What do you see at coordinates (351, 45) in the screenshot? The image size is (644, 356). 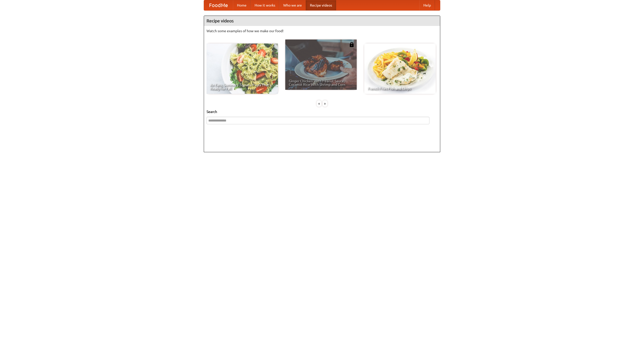 I see `img: 483408.png` at bounding box center [351, 45].